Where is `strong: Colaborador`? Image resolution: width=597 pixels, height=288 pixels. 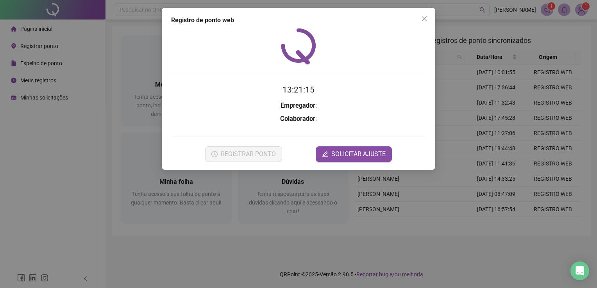
strong: Colaborador is located at coordinates (298, 119).